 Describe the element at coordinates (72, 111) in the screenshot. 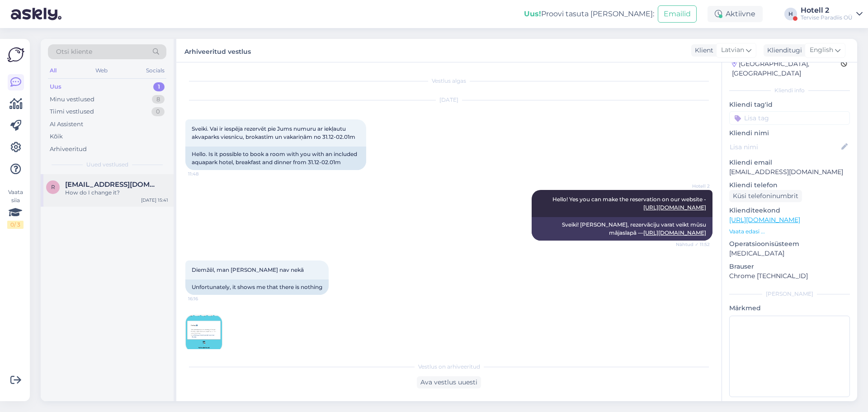

I see `div: Tiimi vestlused` at that location.